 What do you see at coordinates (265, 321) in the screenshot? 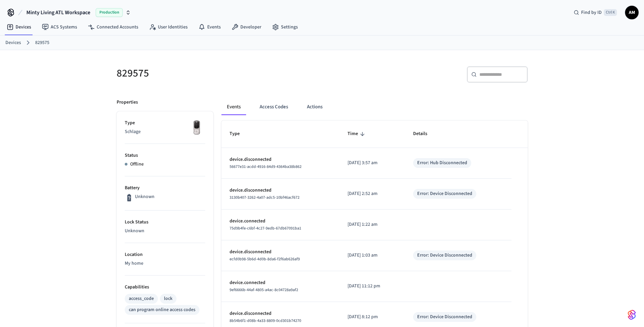
I see `span: 8b54b6f1-d08b-4a33-8809-0cd301b74270` at bounding box center [265, 321].